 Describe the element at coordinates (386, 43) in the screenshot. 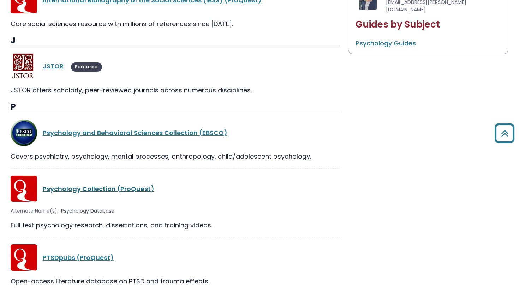

I see `a: Psychology Guides` at that location.